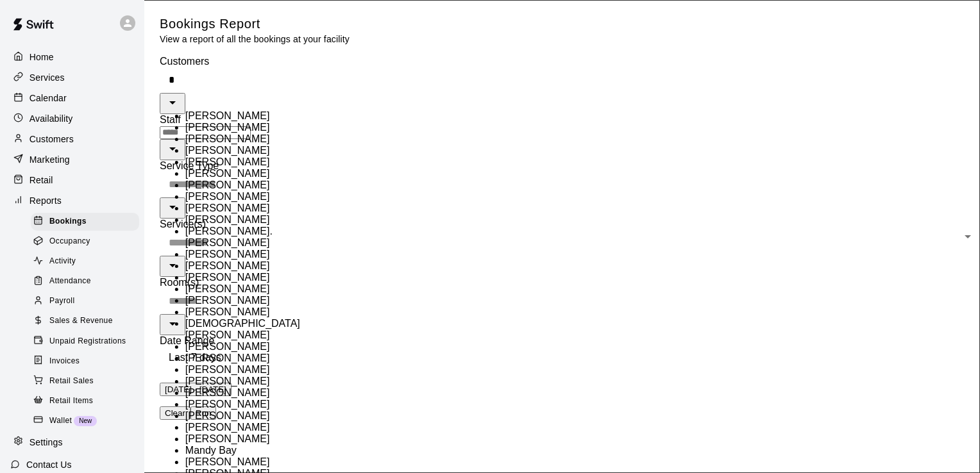 The width and height of the screenshot is (980, 473). I want to click on p: Services, so click(47, 78).